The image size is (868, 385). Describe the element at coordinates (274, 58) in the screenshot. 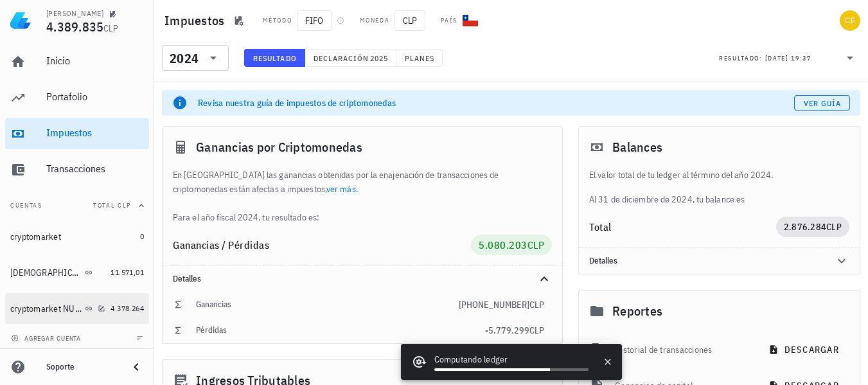

I see `button: Resultado` at that location.